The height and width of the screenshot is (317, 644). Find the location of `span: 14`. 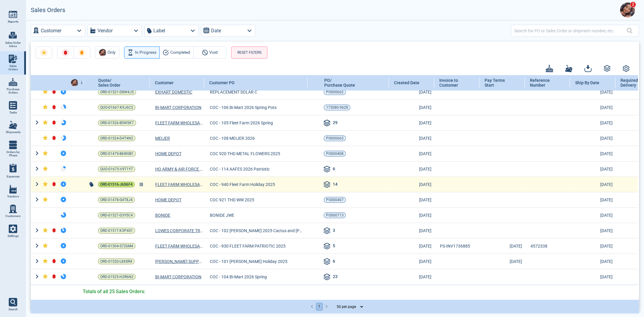

span: 14 is located at coordinates (335, 185).